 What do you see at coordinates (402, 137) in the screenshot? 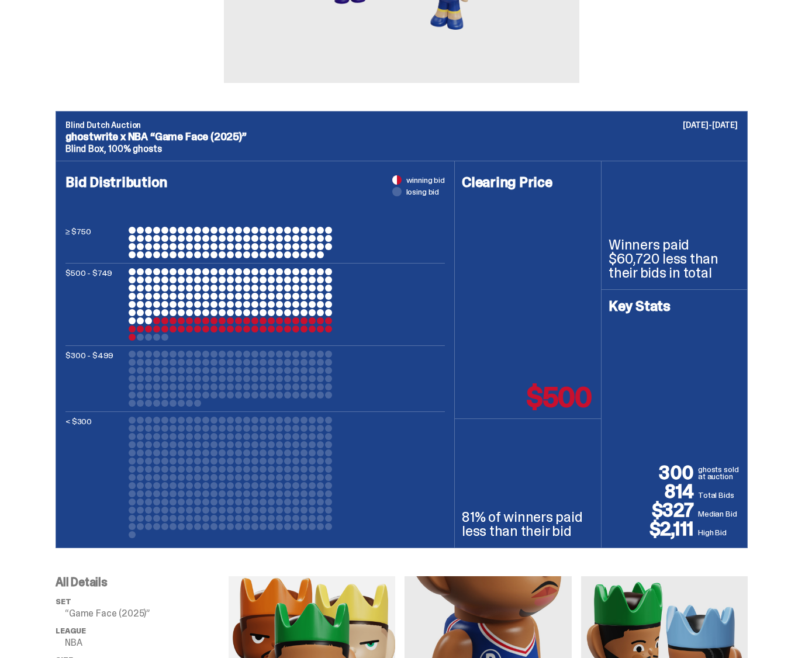
I see `p: ghostwrite x NBA “Game Face (2025)”` at bounding box center [402, 137].